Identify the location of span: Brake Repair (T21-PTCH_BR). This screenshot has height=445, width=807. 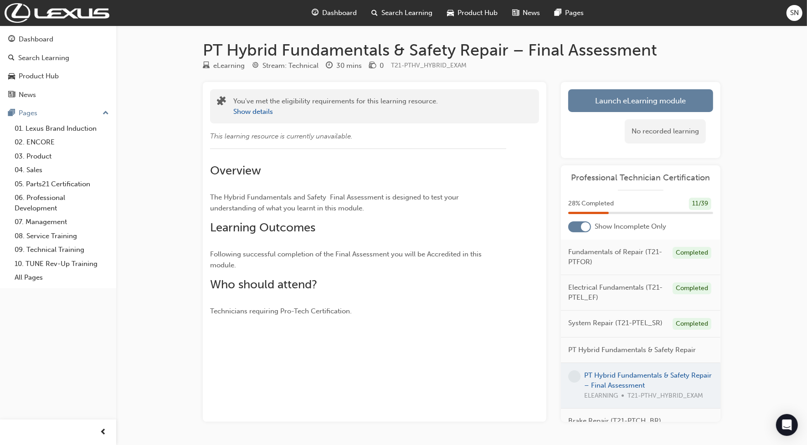
(615, 421).